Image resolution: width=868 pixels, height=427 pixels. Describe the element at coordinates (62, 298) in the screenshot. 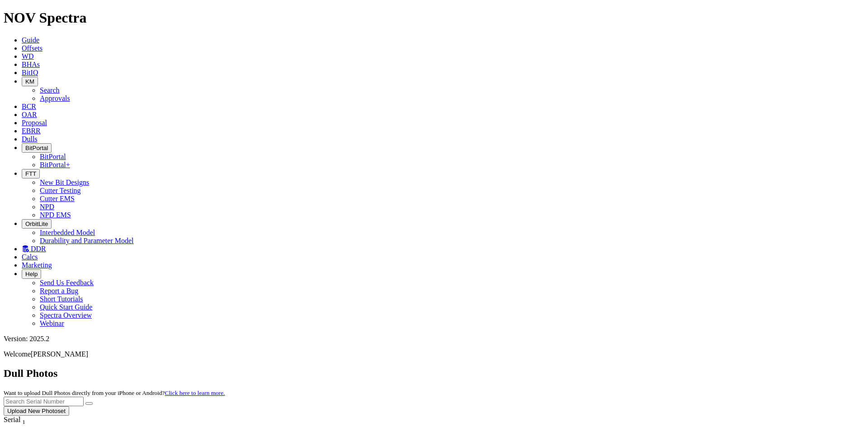

I see `a: Short Tutorials` at that location.